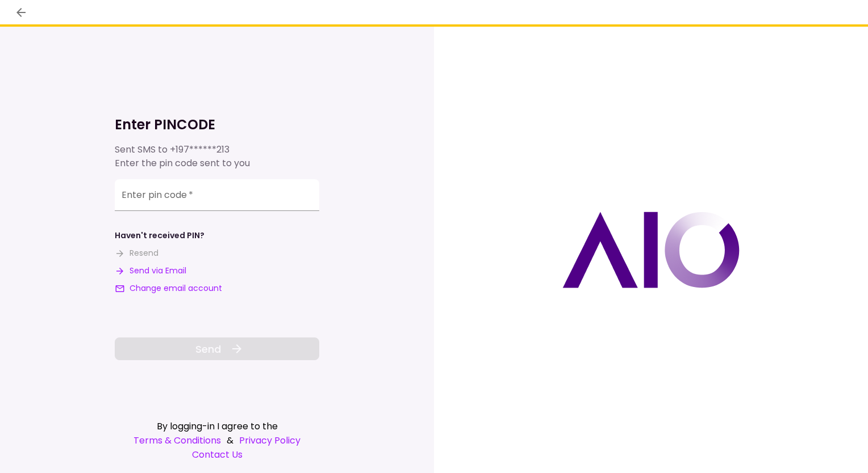  What do you see at coordinates (217, 455) in the screenshot?
I see `a: Contact Us` at bounding box center [217, 455].